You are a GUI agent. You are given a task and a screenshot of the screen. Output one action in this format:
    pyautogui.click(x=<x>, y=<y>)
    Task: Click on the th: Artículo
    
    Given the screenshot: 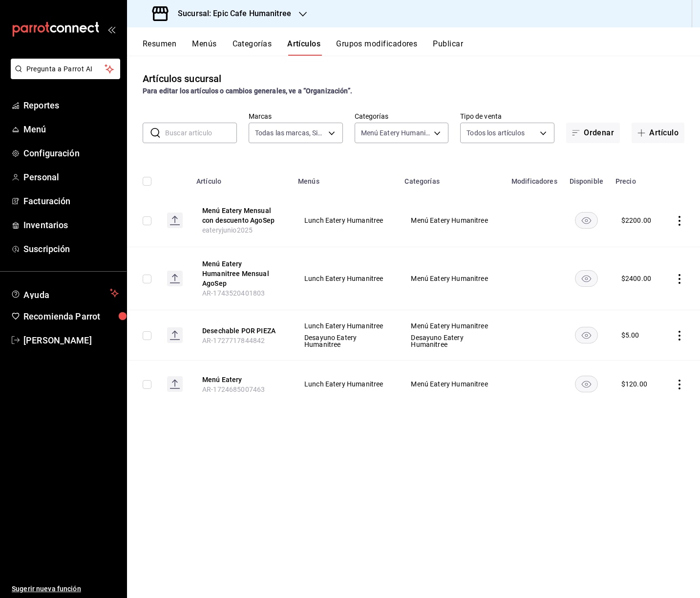 What is the action you would take?
    pyautogui.click(x=241, y=178)
    